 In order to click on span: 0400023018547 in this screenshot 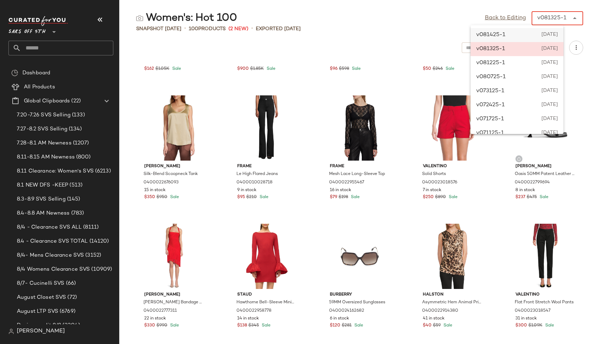, I will do `click(533, 311)`.